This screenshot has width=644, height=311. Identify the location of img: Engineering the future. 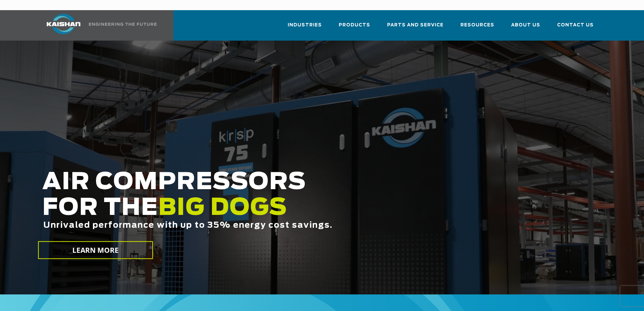
(122, 24).